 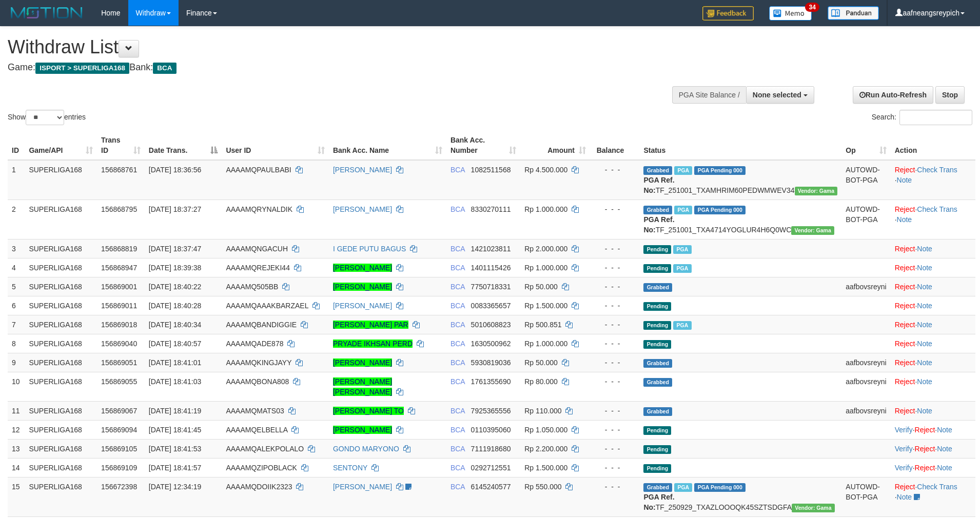 What do you see at coordinates (16, 324) in the screenshot?
I see `td: 7` at bounding box center [16, 324].